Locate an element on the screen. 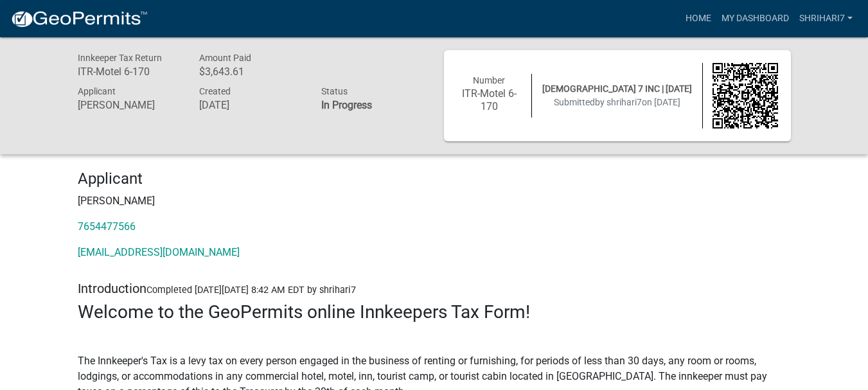  span: Number is located at coordinates (489, 81).